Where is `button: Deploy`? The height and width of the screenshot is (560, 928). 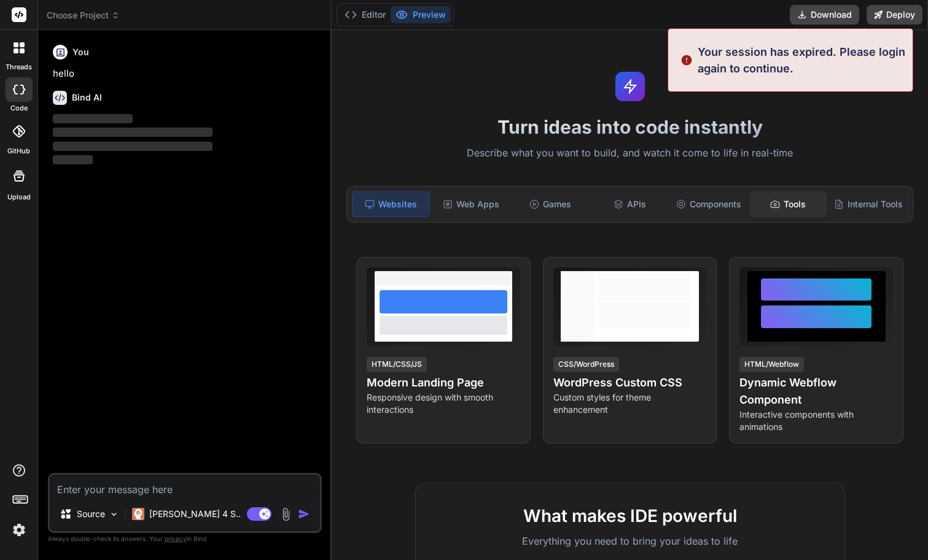
button: Deploy is located at coordinates (894, 15).